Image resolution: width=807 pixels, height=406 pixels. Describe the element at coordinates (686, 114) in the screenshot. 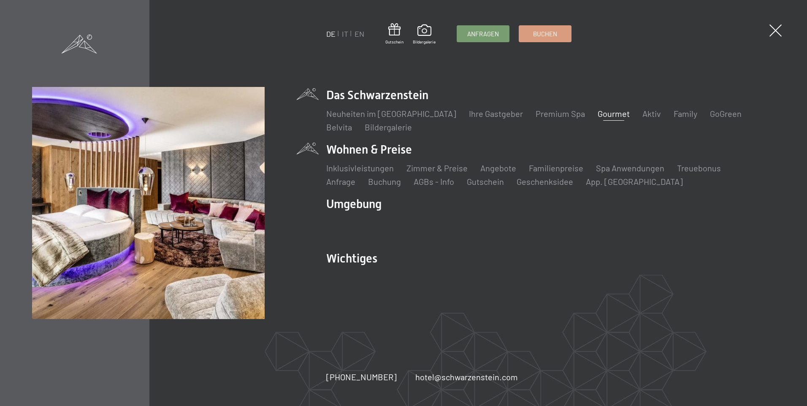

I see `a: Family` at that location.